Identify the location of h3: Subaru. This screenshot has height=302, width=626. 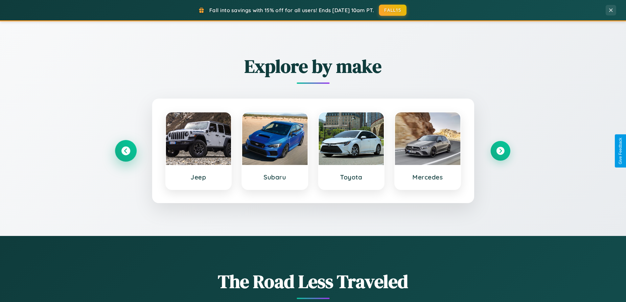
(275, 177).